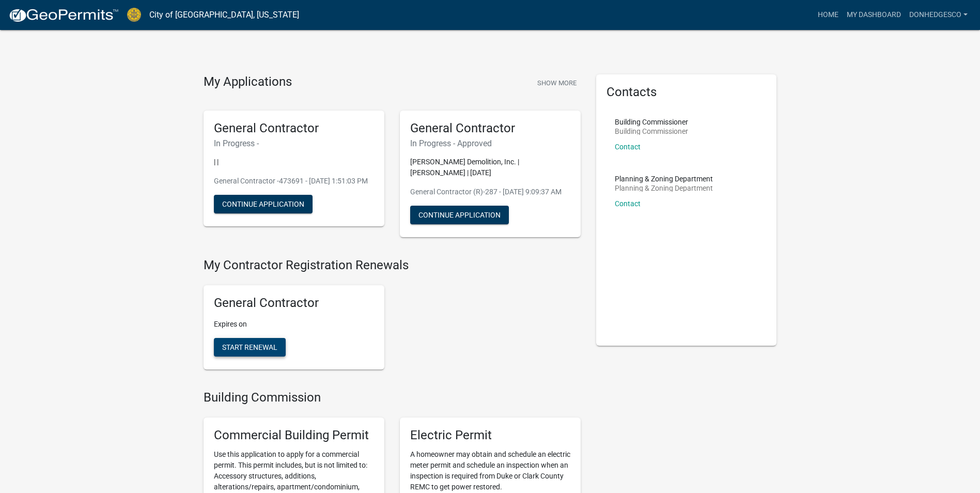  What do you see at coordinates (490, 143) in the screenshot?
I see `h6: In Progress - Approved` at bounding box center [490, 143].